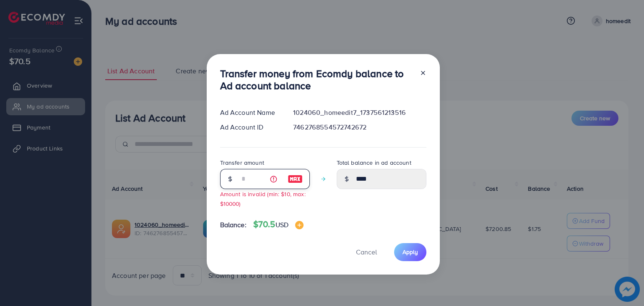 Image resolution: width=644 pixels, height=306 pixels. Describe the element at coordinates (367, 252) in the screenshot. I see `button: Cancel` at that location.